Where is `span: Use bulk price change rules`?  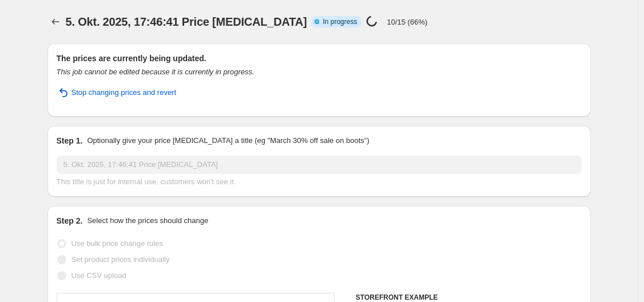
span: Use bulk price change rules is located at coordinates (117, 243).